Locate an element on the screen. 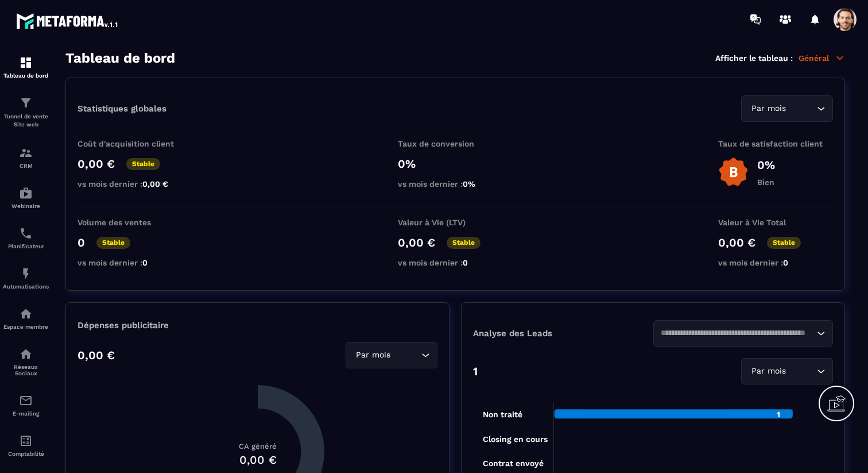 Image resolution: width=868 pixels, height=473 pixels. p: Tableau de bord is located at coordinates (26, 75).